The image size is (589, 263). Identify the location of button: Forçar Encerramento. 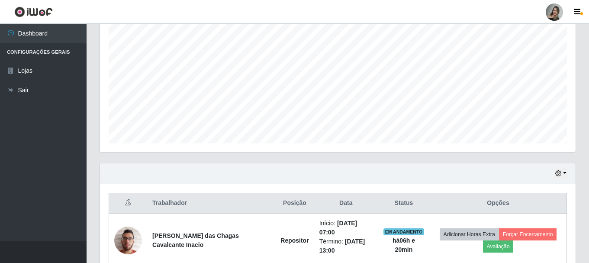
(528, 234).